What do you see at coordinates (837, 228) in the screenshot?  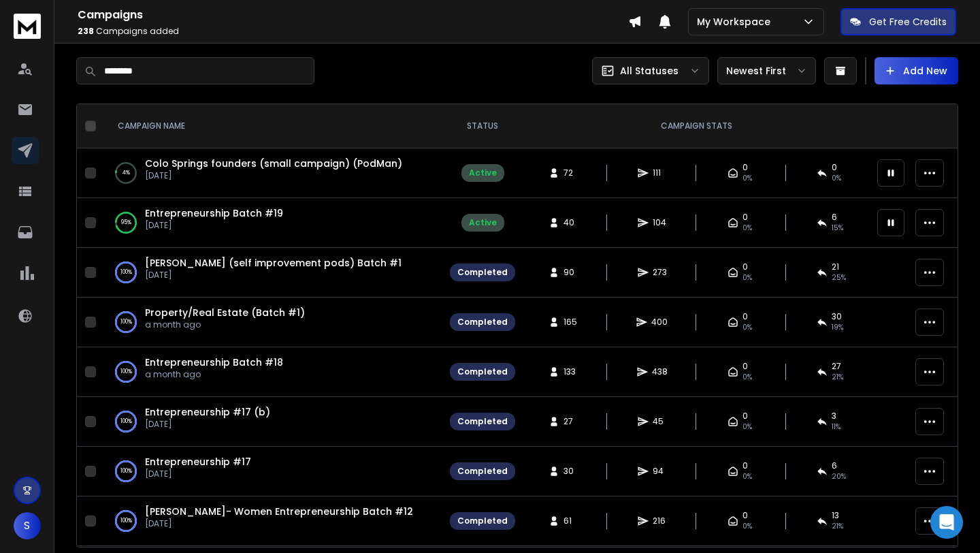 I see `span: 15 %` at bounding box center [837, 228].